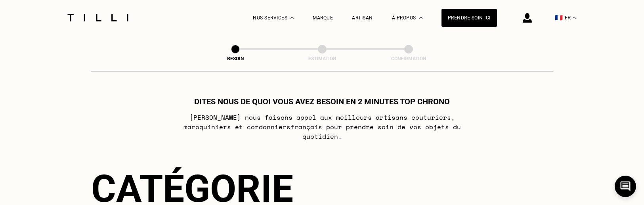  I want to click on a: Artisan, so click(362, 18).